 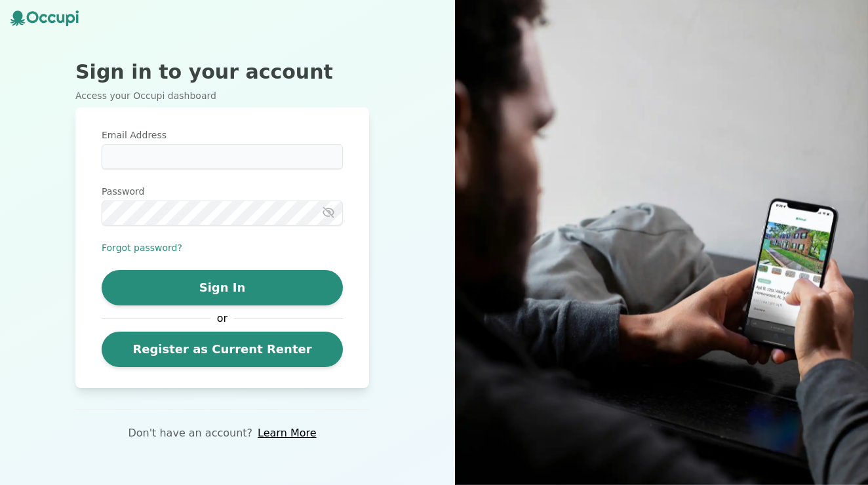 I want to click on h2: Sign in to your account, so click(x=222, y=72).